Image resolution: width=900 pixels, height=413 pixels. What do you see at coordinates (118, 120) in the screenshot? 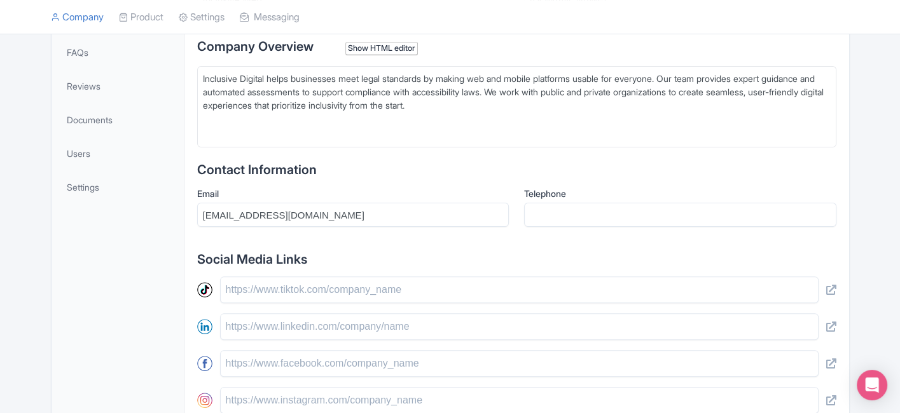
I see `a: Documents` at bounding box center [118, 120].